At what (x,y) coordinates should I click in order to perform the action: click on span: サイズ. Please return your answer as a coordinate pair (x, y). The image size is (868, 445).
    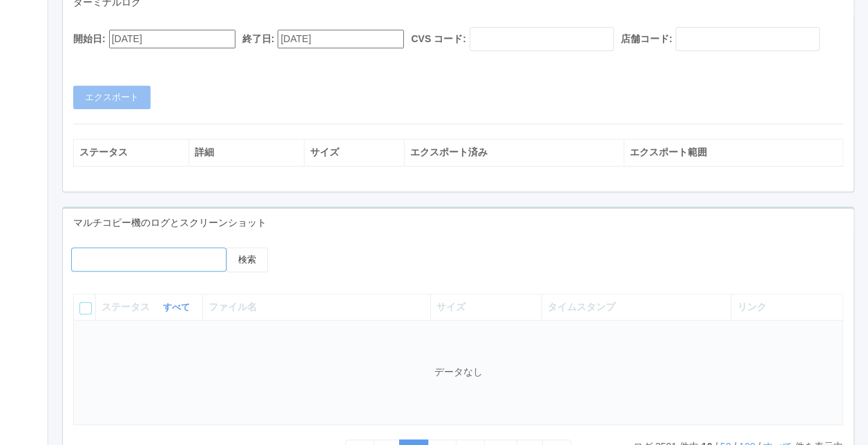
    Looking at the image, I should click on (451, 307).